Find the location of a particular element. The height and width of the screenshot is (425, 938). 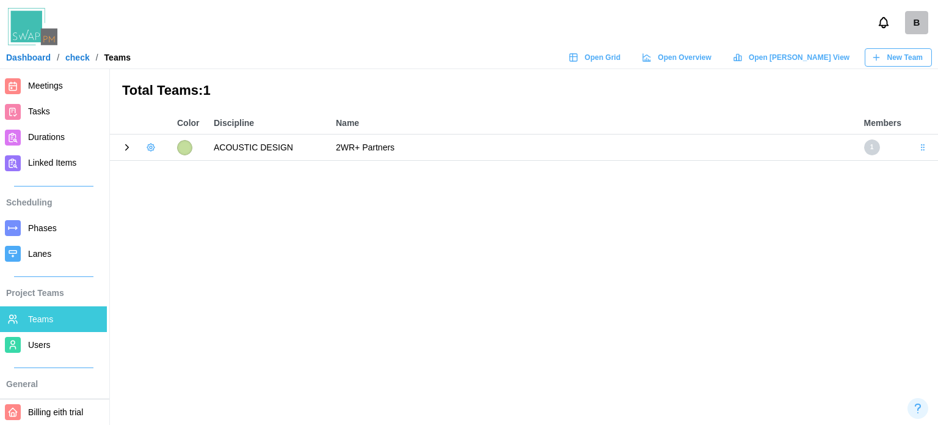

span: Phases is located at coordinates (42, 228).